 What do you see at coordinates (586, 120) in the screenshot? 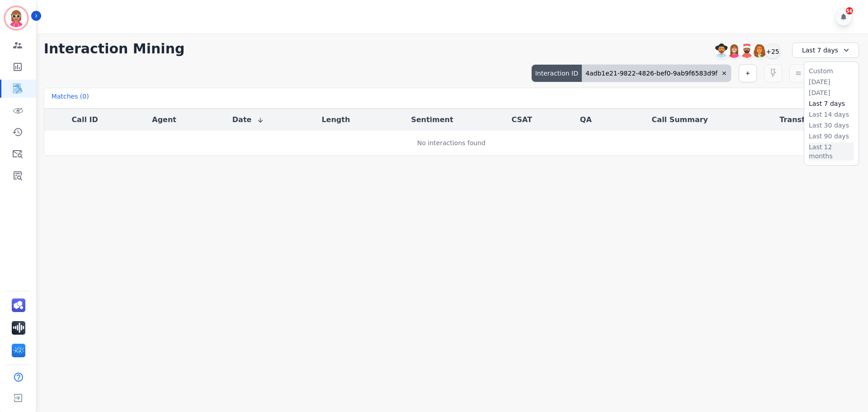
I see `button: QA` at bounding box center [586, 120].